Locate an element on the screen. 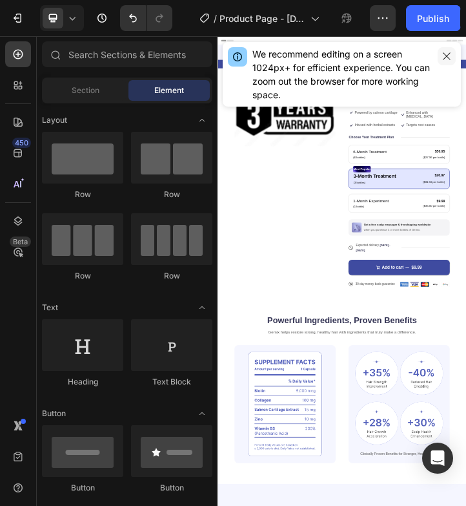 The width and height of the screenshot is (466, 506). div: Beta is located at coordinates (20, 242).